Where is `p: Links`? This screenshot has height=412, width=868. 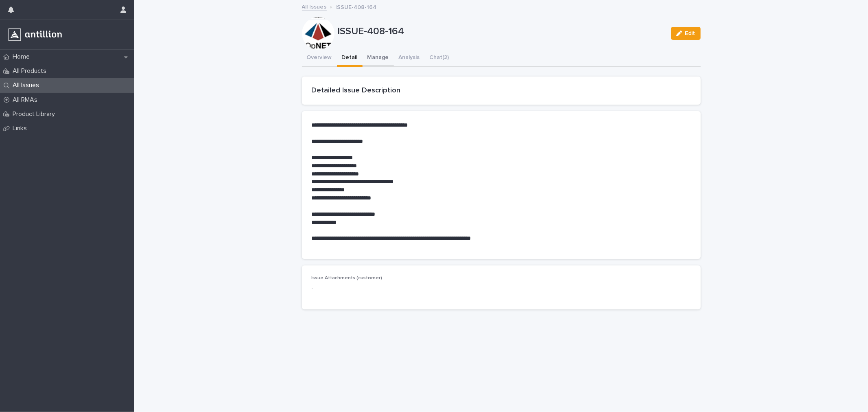 p: Links is located at coordinates (21, 128).